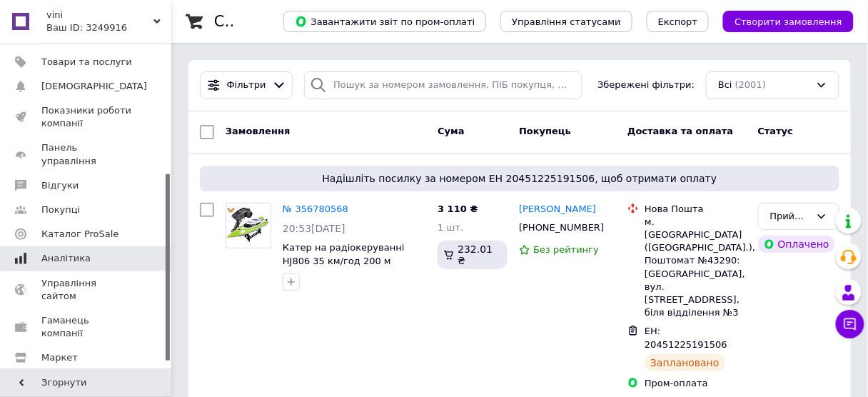  Describe the element at coordinates (60, 185) in the screenshot. I see `span: Відгуки` at that location.